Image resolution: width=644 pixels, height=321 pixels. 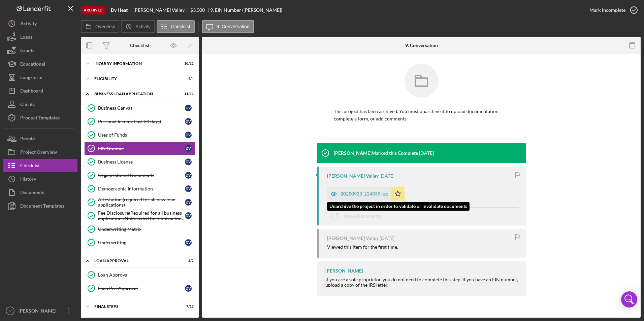 I want to click on button: Mark Incomplete, so click(x=611, y=10).